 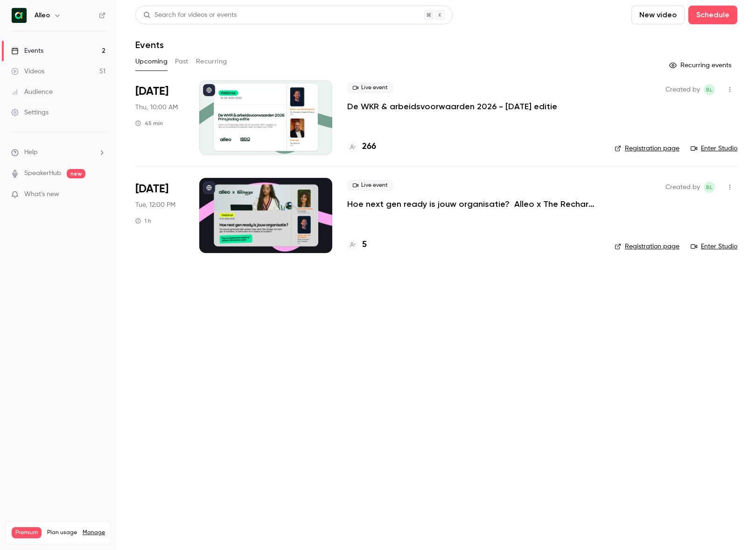 I want to click on button: New video, so click(x=658, y=15).